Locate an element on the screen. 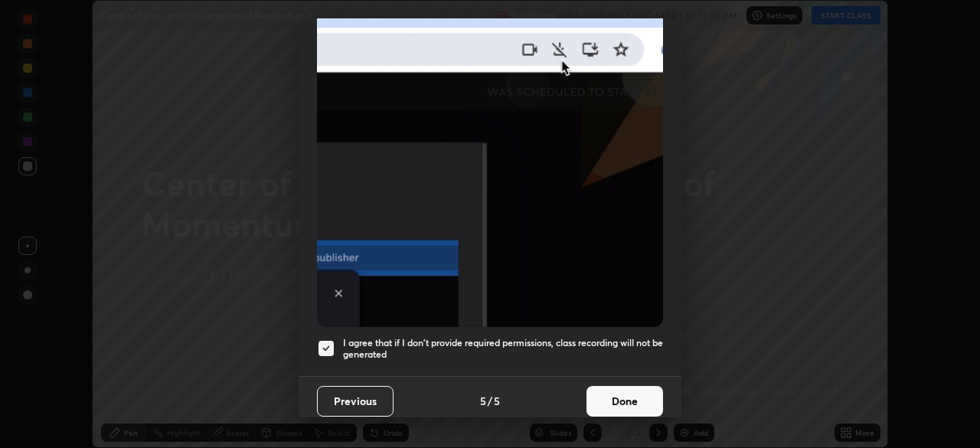 This screenshot has width=980, height=448. button: Previous is located at coordinates (355, 402).